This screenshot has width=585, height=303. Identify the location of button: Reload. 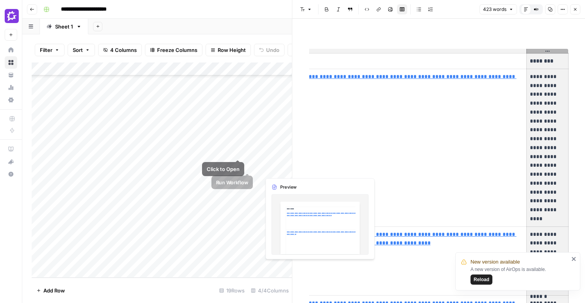
(481, 280).